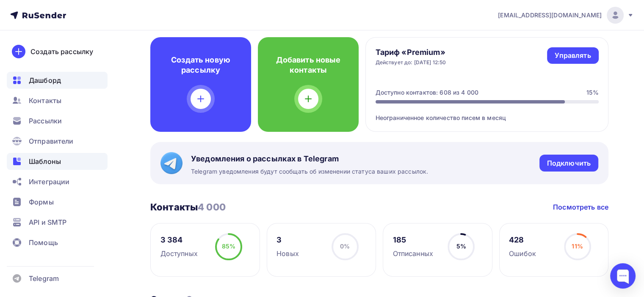 This screenshot has height=297, width=644. Describe the element at coordinates (48, 223) in the screenshot. I see `span: API и SMTP` at that location.